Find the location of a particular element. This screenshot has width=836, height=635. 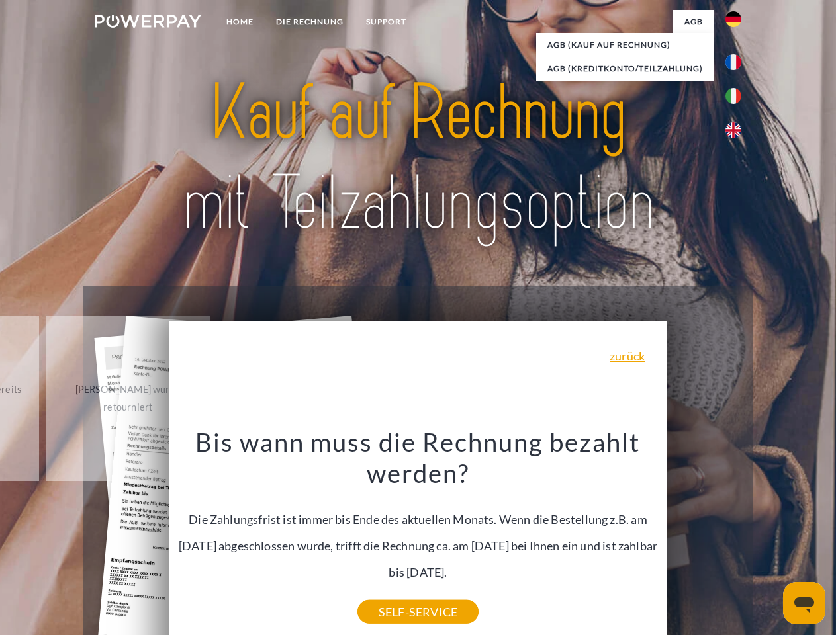

img: en is located at coordinates (733, 130).